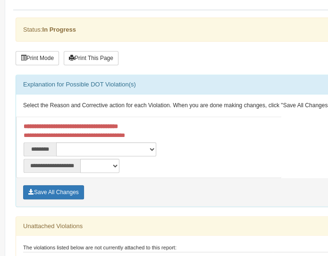 The width and height of the screenshot is (328, 256). I want to click on strong: In Progress, so click(59, 29).